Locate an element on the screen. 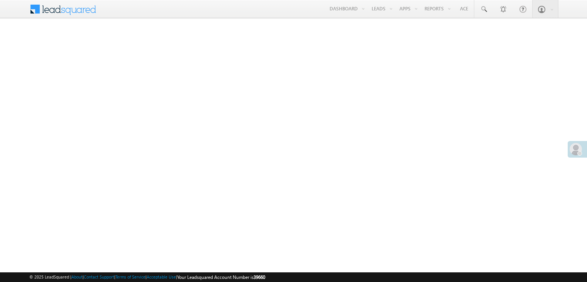 This screenshot has height=282, width=587. a: Acceptable Use is located at coordinates (161, 276).